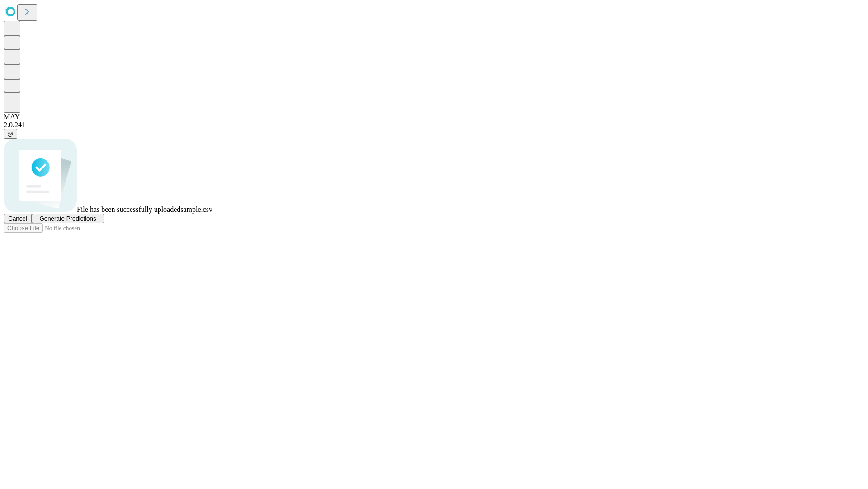  What do you see at coordinates (196, 209) in the screenshot?
I see `span: sample.csv` at bounding box center [196, 209].